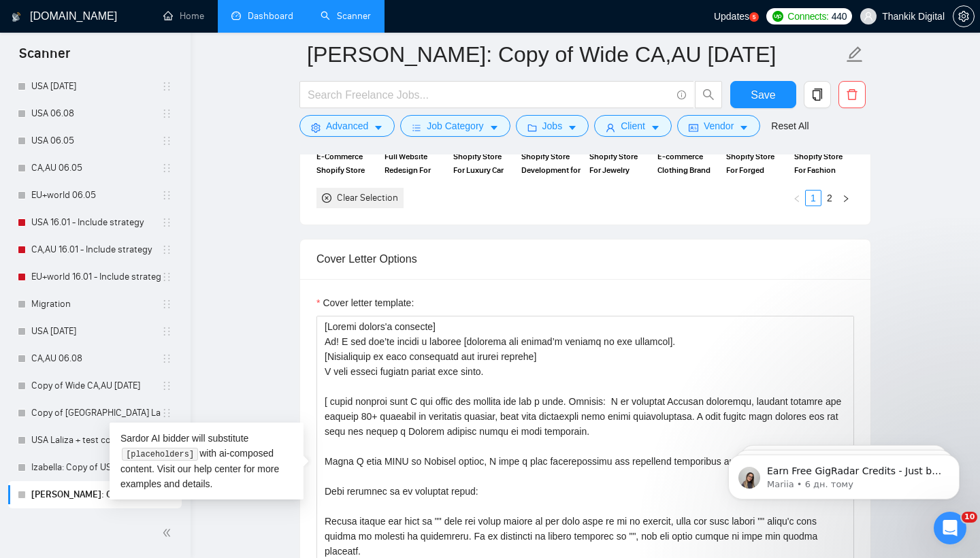  I want to click on button: idcardVendorcaret-down, so click(718, 126).